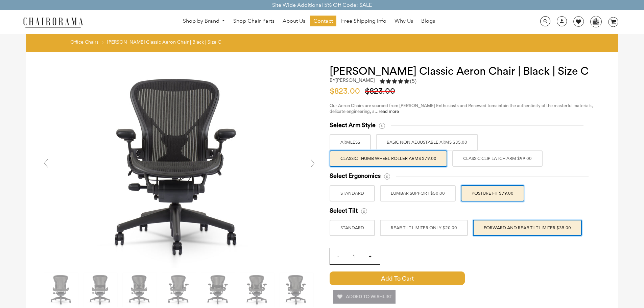 The image size is (644, 308). Describe the element at coordinates (404, 21) in the screenshot. I see `span: Why Us` at that location.